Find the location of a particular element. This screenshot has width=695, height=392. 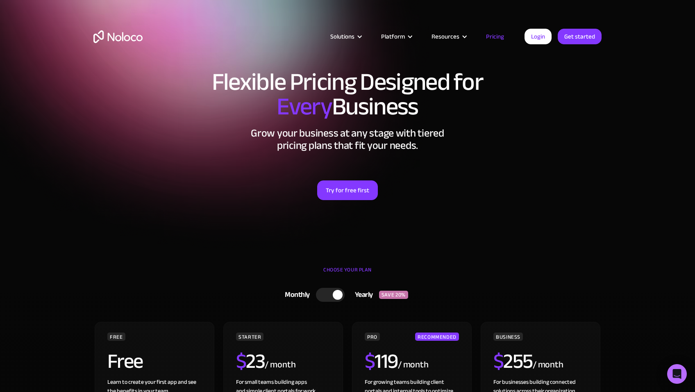

div: Monthly is located at coordinates (295, 294).